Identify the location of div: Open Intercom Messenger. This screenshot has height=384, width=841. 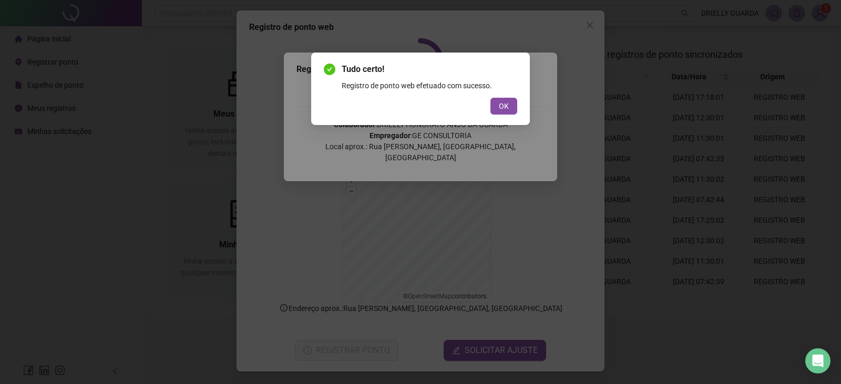
(818, 361).